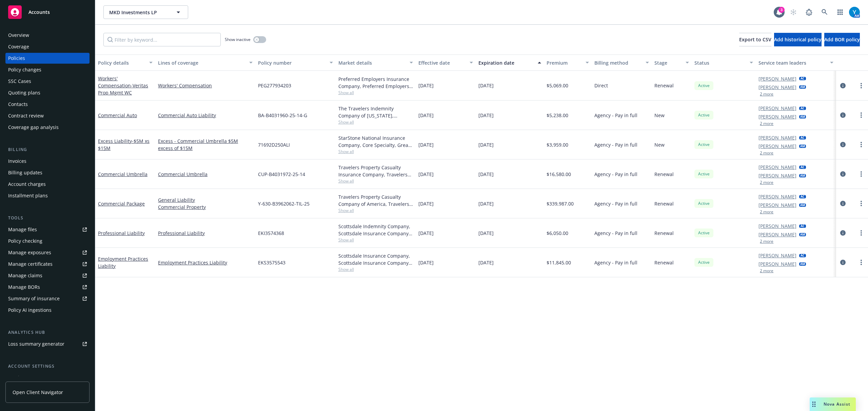 This screenshot has height=411, width=868. What do you see at coordinates (48, 173) in the screenshot?
I see `a: Billing updates` at bounding box center [48, 173].